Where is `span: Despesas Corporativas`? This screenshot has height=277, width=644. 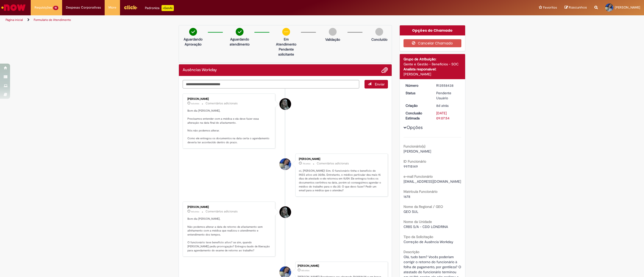 span: Despesas Corporativas is located at coordinates (83, 8).